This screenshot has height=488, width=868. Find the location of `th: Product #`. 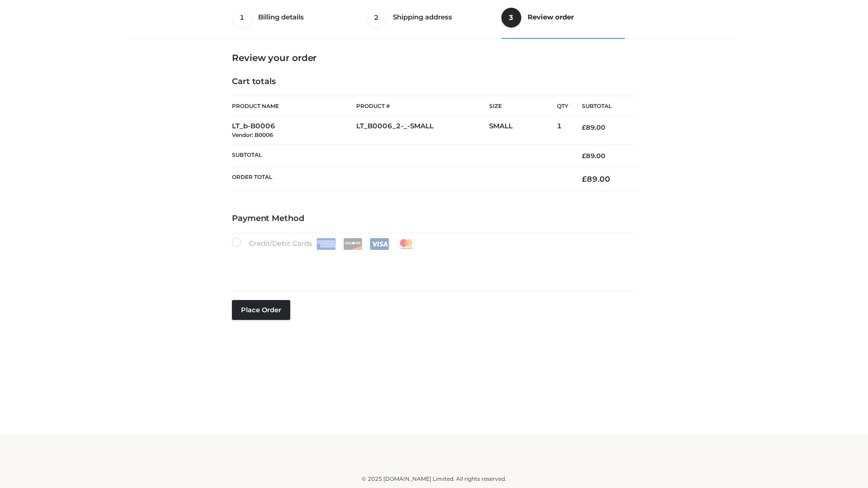

th: Product # is located at coordinates (423, 106).